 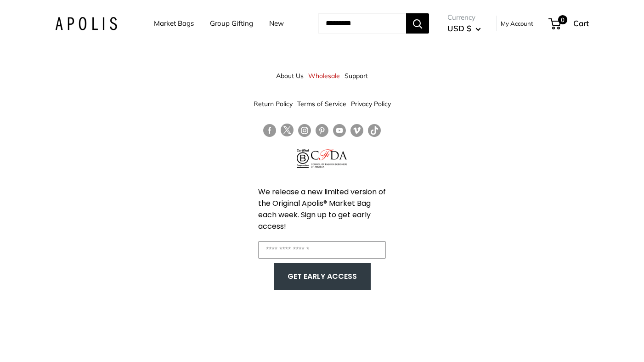 What do you see at coordinates (417, 24) in the screenshot?
I see `button: Search` at bounding box center [417, 24].